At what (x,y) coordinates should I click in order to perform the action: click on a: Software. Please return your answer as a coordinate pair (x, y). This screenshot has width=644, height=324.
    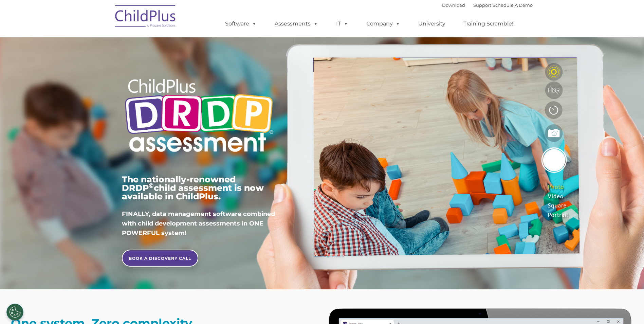
    Looking at the image, I should click on (240, 23).